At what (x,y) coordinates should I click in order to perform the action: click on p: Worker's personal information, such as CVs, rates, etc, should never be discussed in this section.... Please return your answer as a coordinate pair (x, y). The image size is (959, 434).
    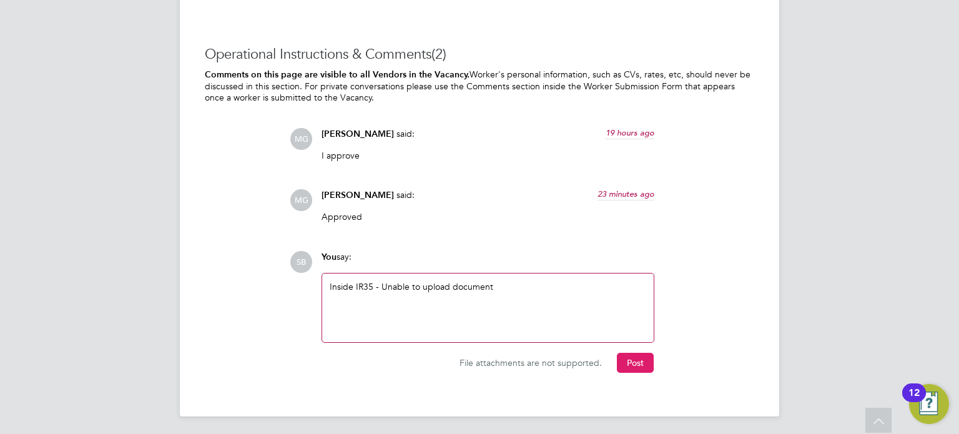
    Looking at the image, I should click on (480, 86).